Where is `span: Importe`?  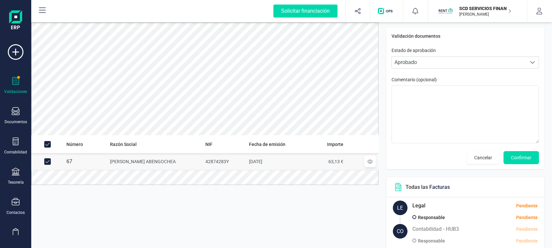
span: Importe is located at coordinates (335, 144).